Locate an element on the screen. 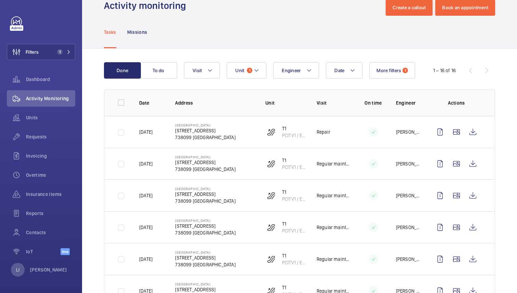 The image size is (517, 293). span: More filters is located at coordinates (388, 70).